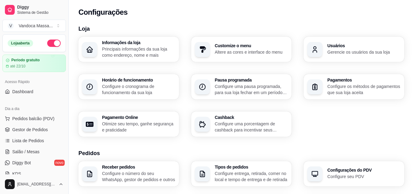 This screenshot has height=194, width=414. Describe the element at coordinates (251, 177) in the screenshot. I see `p: Configure entrega, retirada, comer no local e tempo de entrega e de retirada` at that location.